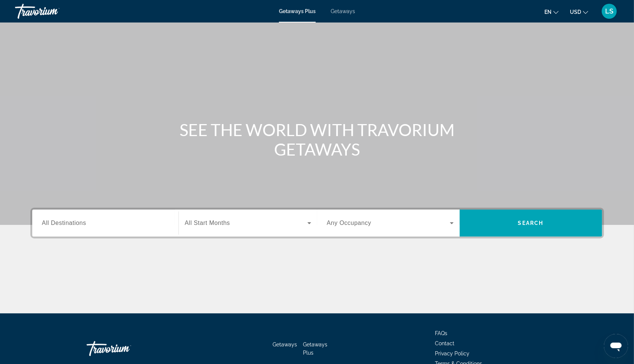 This screenshot has height=364, width=634. I want to click on span: Privacy Policy, so click(452, 353).